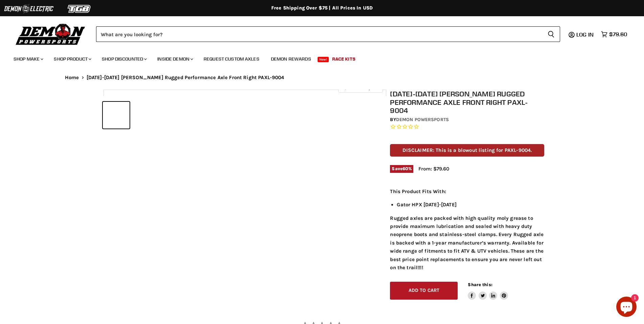 This screenshot has width=644, height=324. What do you see at coordinates (174, 59) in the screenshot?
I see `a: Inside Demon` at bounding box center [174, 59].